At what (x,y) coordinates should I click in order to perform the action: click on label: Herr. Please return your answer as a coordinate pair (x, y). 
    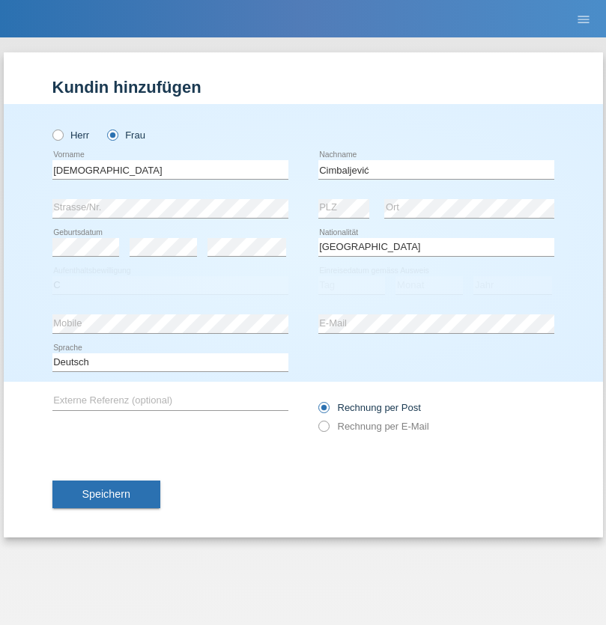
    Looking at the image, I should click on (71, 135).